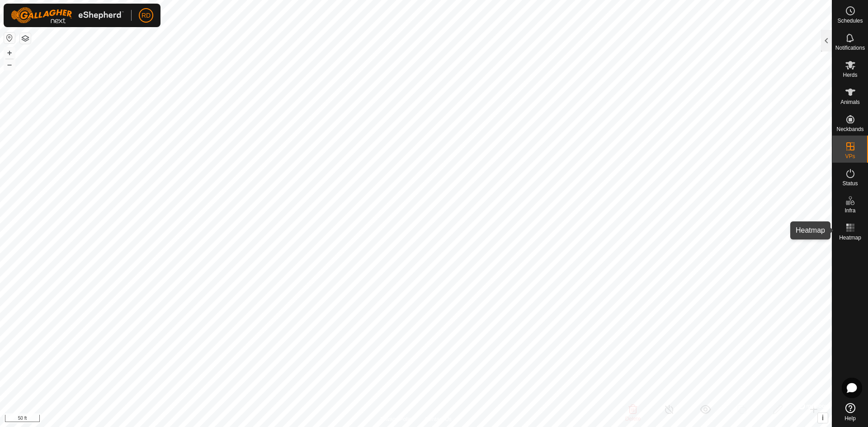 This screenshot has width=868, height=427. Describe the element at coordinates (438, 420) in the screenshot. I see `a: Contact Us` at that location.